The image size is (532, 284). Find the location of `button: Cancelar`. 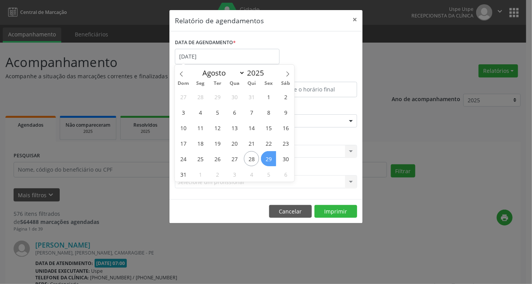

button: Cancelar is located at coordinates (291, 212).